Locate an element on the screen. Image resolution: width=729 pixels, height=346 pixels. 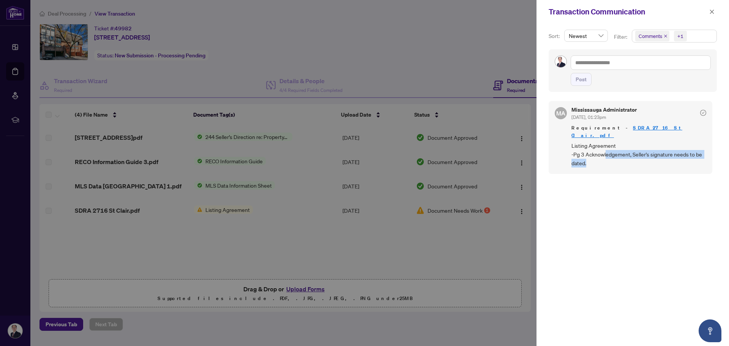
span: Newest is located at coordinates (586, 36).